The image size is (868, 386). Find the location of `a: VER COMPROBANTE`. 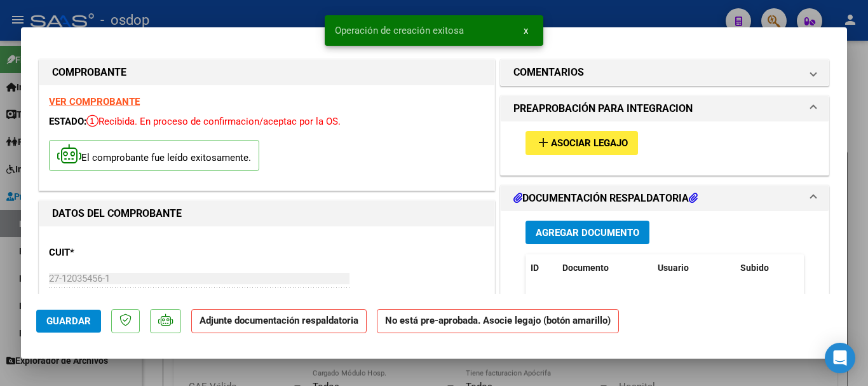

a: VER COMPROBANTE is located at coordinates (94, 102).